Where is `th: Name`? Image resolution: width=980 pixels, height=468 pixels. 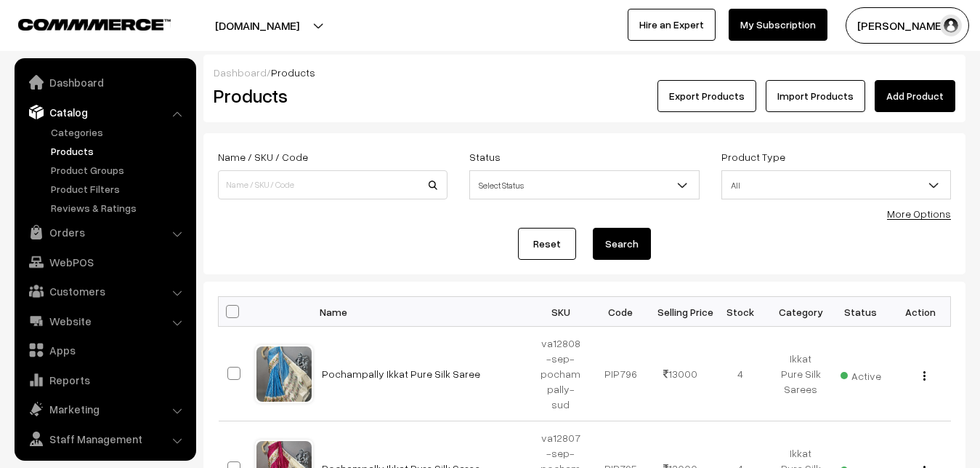 th: Name is located at coordinates (423, 311).